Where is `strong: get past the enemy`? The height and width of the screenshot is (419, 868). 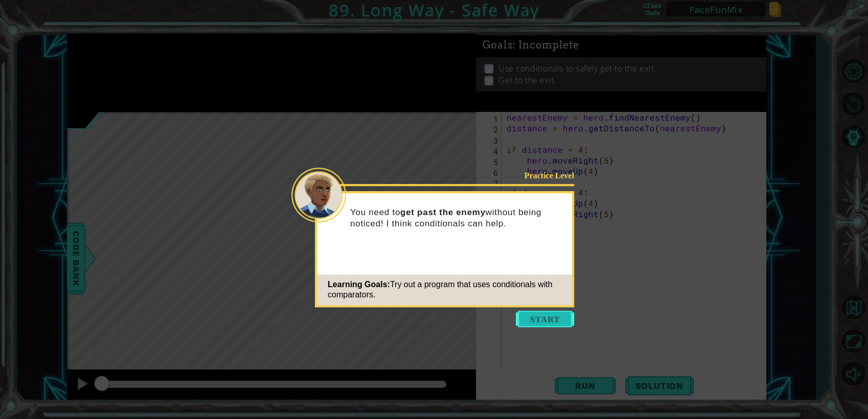 strong: get past the enemy is located at coordinates (442, 212).